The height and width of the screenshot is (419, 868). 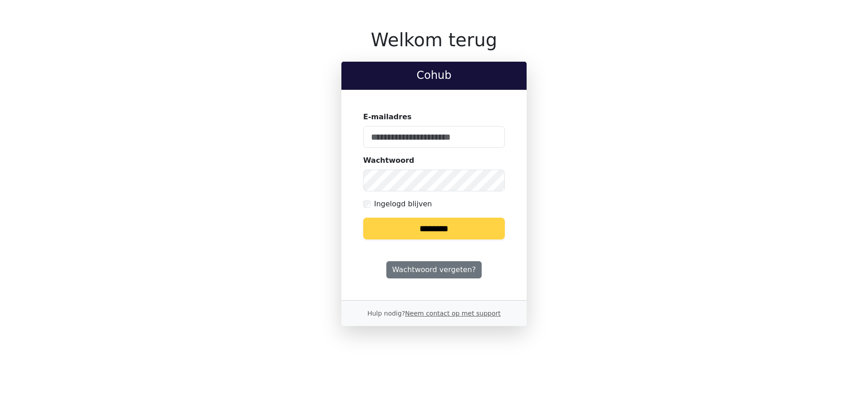 I want to click on label: E-mailadres, so click(x=387, y=117).